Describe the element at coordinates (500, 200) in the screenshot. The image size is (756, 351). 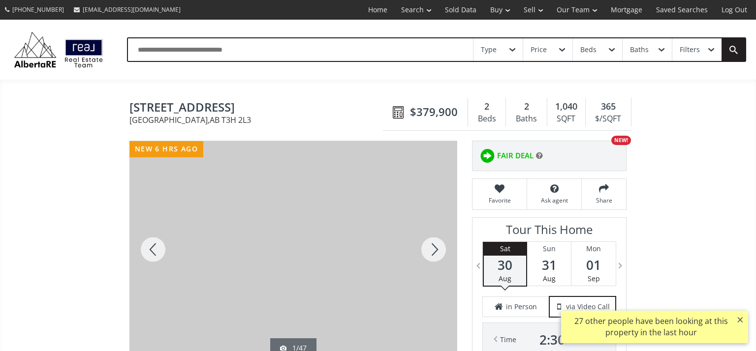
I see `span: Favorite` at that location.